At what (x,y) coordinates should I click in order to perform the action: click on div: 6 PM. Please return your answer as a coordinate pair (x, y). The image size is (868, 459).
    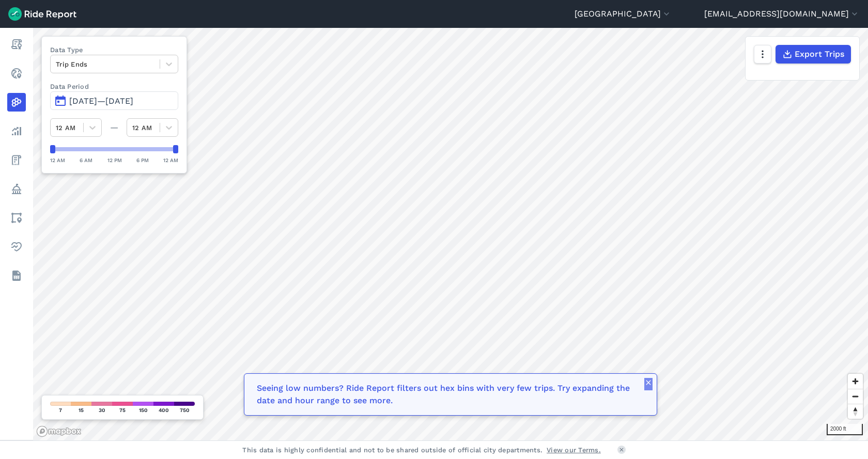
    Looking at the image, I should click on (142, 160).